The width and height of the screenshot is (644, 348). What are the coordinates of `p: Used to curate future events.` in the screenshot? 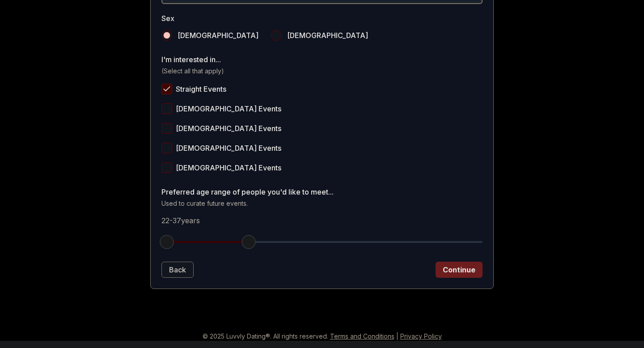 It's located at (322, 204).